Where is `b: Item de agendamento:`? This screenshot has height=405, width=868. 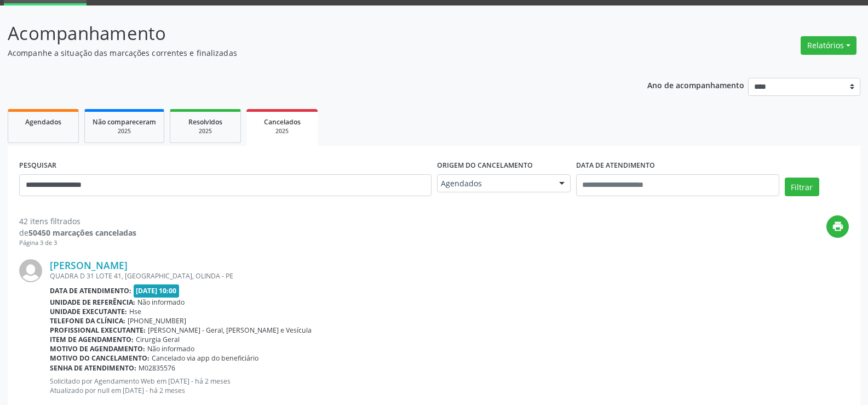
b: Item de agendamento: is located at coordinates (92, 339).